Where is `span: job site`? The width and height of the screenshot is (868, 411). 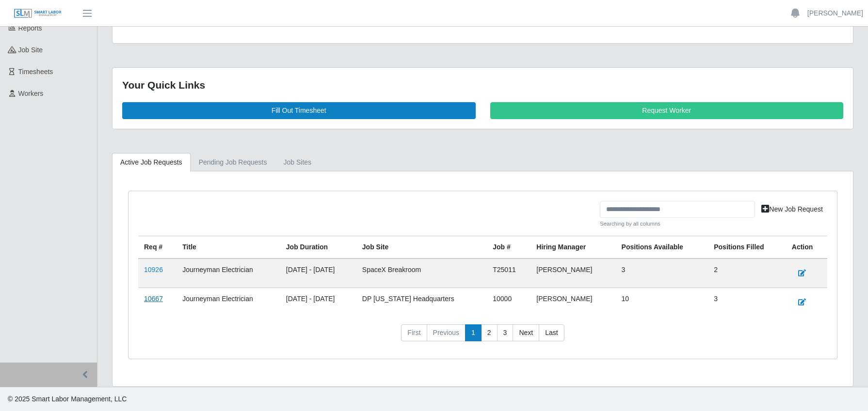
span: job site is located at coordinates (31, 50).